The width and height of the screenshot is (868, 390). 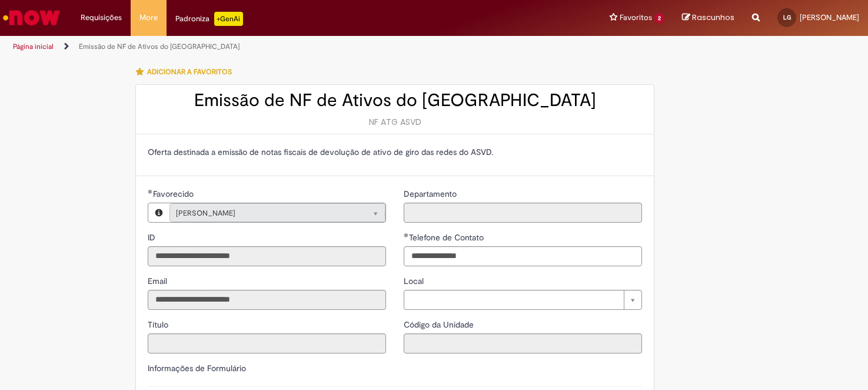 What do you see at coordinates (787, 17) in the screenshot?
I see `span: LG` at bounding box center [787, 17].